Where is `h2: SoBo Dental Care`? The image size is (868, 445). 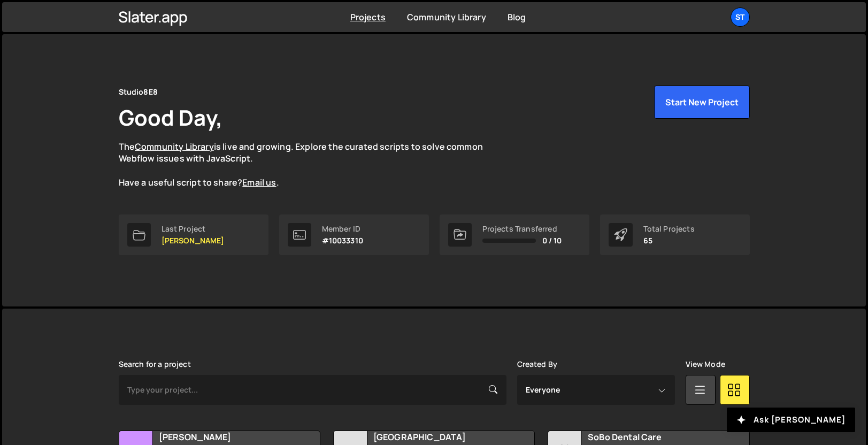 h2: SoBo Dental Care is located at coordinates (652, 436).